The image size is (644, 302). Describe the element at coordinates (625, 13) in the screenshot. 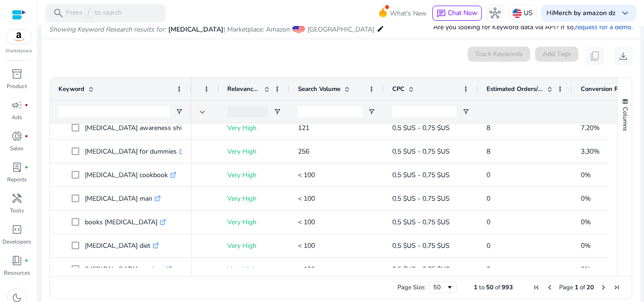

I see `span: keyboard_arrow_down` at that location.